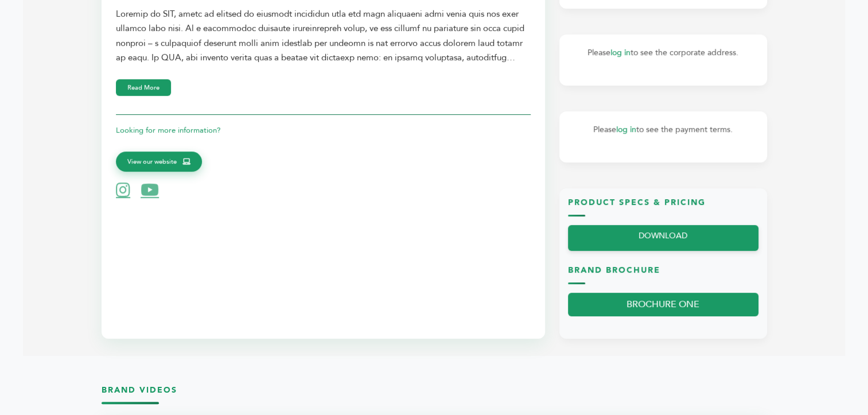 The image size is (868, 415). Describe the element at coordinates (663, 237) in the screenshot. I see `a: DOWNLOAD` at that location.